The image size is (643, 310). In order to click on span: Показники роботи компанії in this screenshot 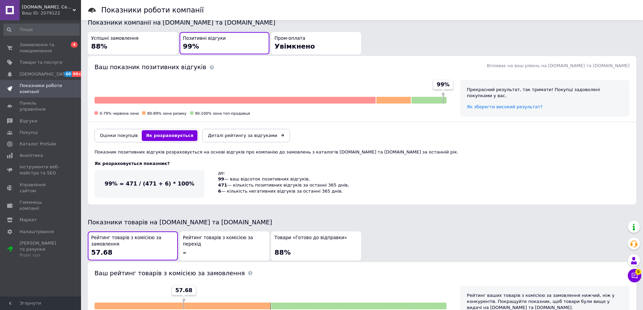, I will do `click(41, 89)`.